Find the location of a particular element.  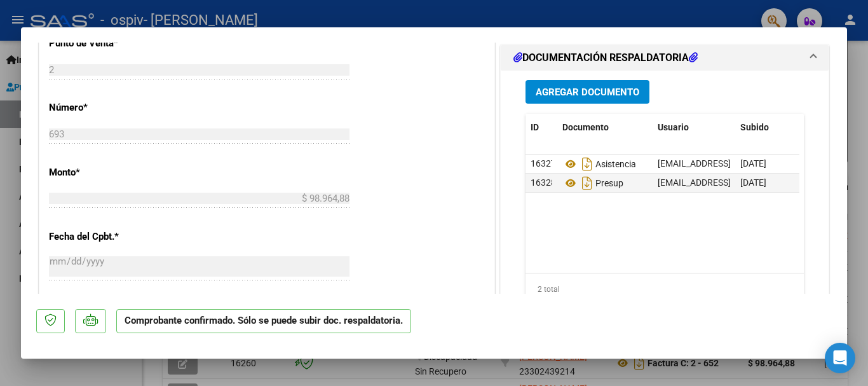

h1: DOCUMENTACIÓN RESPALDATORIA is located at coordinates (606, 58).